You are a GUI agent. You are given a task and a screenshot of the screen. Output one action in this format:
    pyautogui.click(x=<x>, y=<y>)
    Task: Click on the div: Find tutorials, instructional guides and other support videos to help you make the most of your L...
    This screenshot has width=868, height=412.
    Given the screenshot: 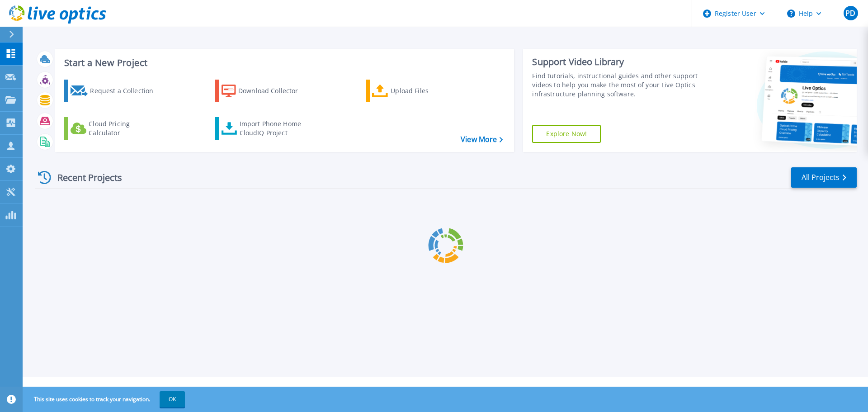 What is the action you would take?
    pyautogui.click(x=617, y=85)
    